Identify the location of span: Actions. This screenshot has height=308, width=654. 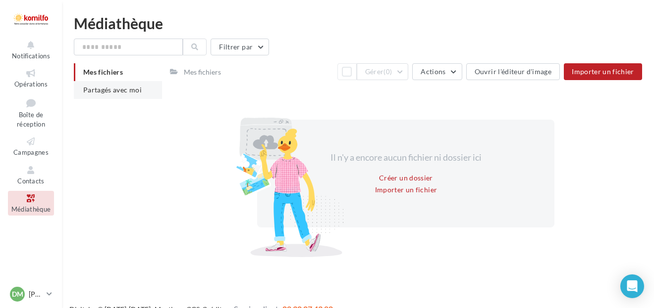
(433, 71).